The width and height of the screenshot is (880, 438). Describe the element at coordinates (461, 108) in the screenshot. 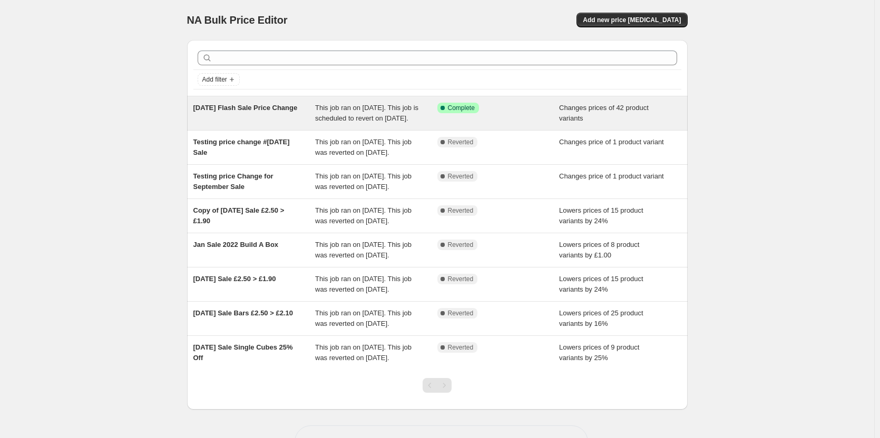

I see `span: Complete` at that location.